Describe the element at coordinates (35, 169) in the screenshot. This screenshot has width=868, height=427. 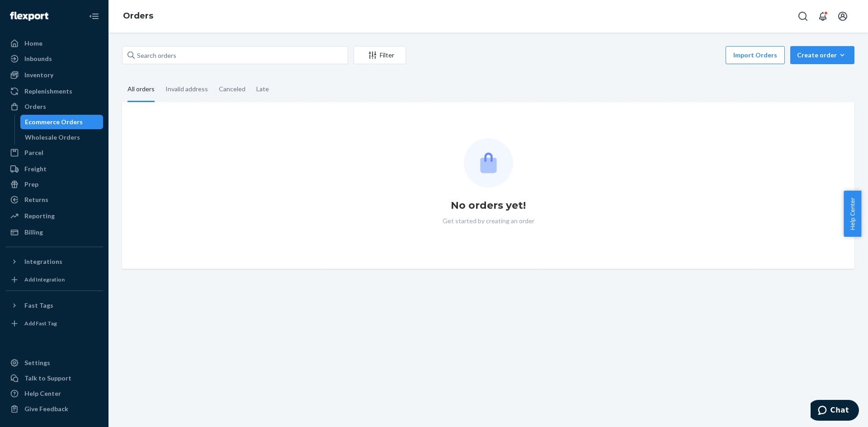
I see `div: Freight` at that location.